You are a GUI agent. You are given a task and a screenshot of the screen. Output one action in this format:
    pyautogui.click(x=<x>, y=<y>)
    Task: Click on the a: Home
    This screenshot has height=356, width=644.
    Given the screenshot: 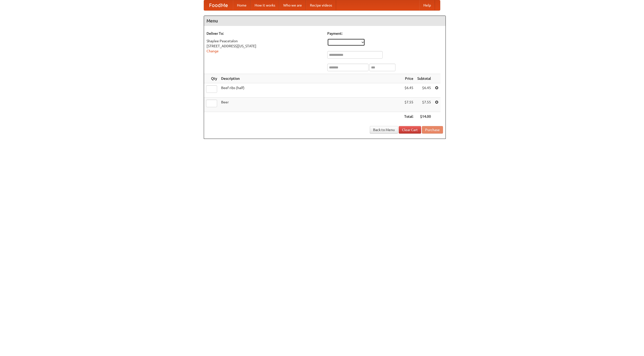 What is the action you would take?
    pyautogui.click(x=242, y=5)
    